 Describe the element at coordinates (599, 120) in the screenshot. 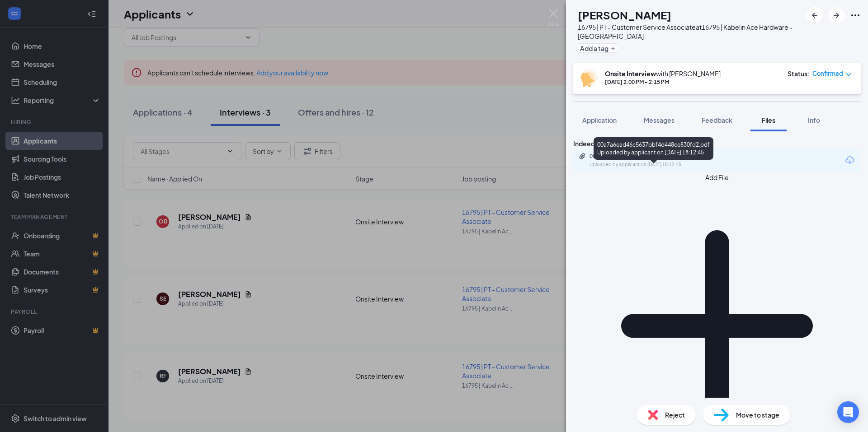

I see `span: Application` at that location.